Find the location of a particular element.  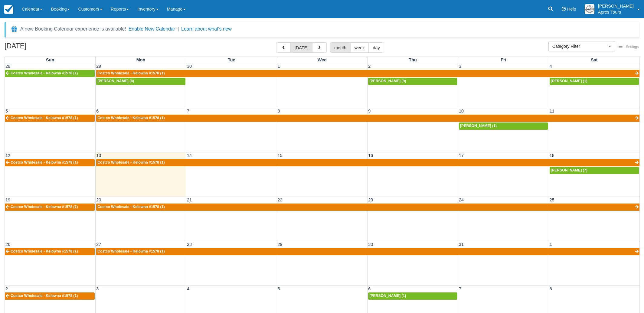

p: Apres Tours is located at coordinates (616, 12).